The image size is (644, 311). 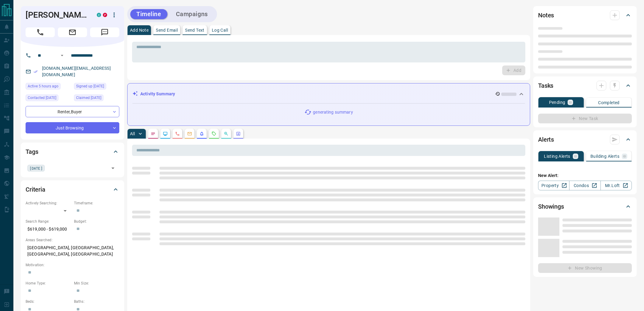 What do you see at coordinates (72, 32) in the screenshot?
I see `span: Email` at bounding box center [72, 32].